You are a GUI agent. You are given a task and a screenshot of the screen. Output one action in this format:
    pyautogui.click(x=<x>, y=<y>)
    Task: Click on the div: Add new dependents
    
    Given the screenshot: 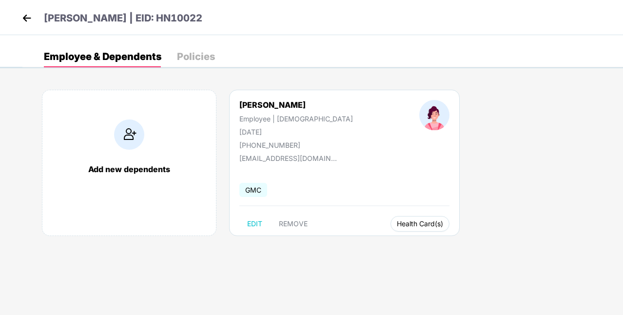 What is the action you would take?
    pyautogui.click(x=129, y=169)
    